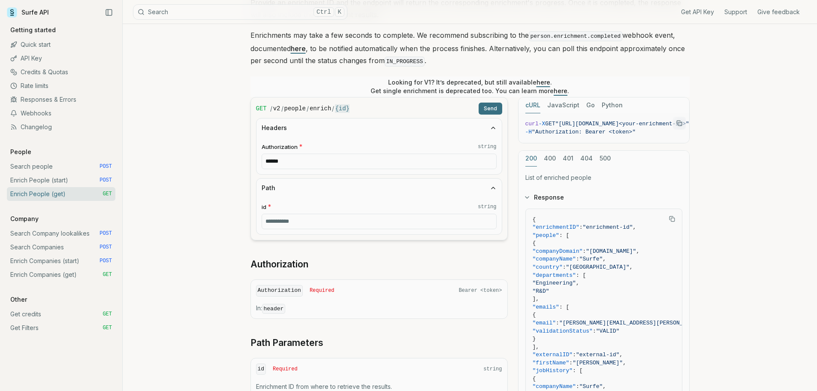 The height and width of the screenshot is (391, 817). I want to click on a: Surfe API, so click(28, 12).